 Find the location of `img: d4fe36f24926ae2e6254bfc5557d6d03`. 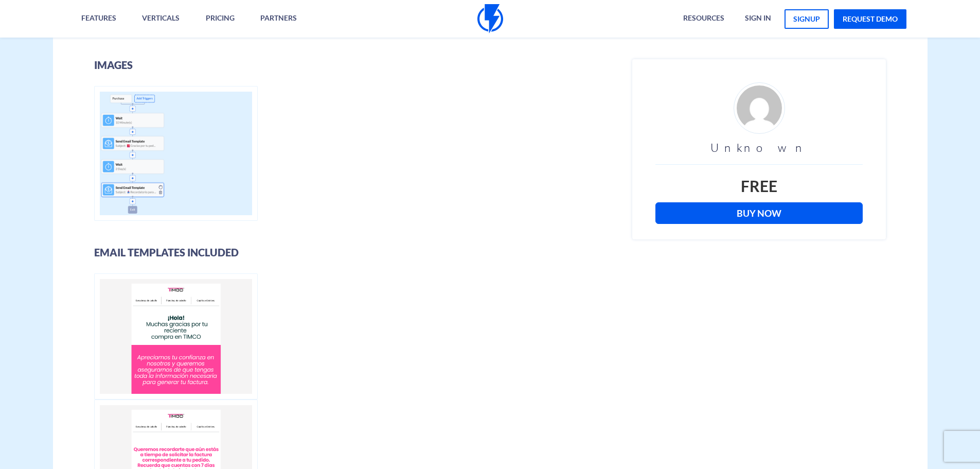

img: d4fe36f24926ae2e6254bfc5557d6d03 is located at coordinates (760, 108).